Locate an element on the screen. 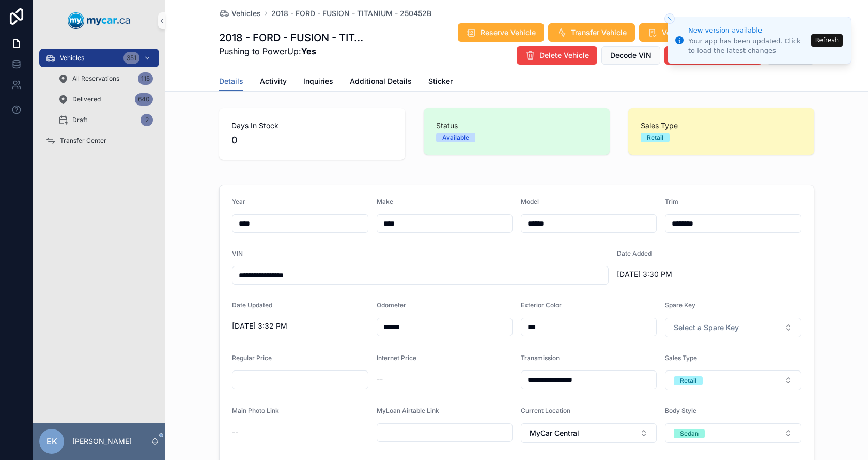 This screenshot has height=460, width=868. div: 351 is located at coordinates (131, 58).